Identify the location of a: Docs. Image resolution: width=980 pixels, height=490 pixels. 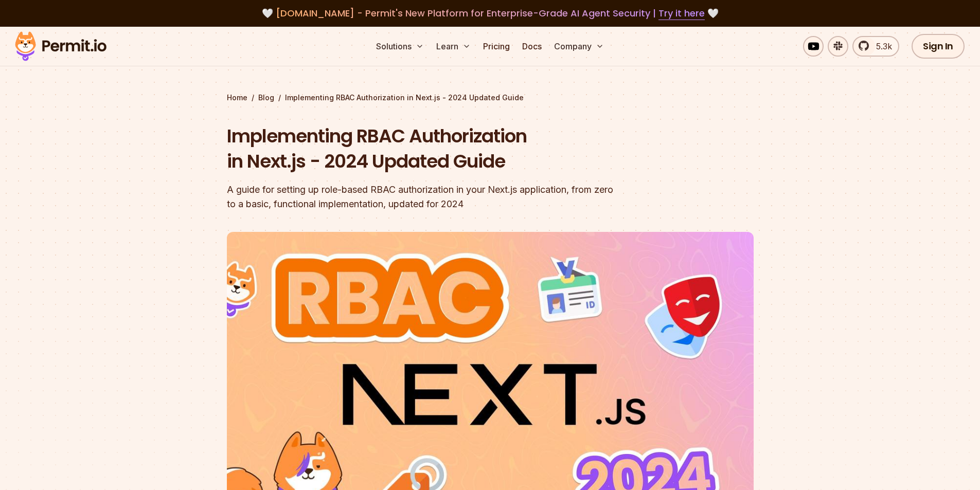
(532, 46).